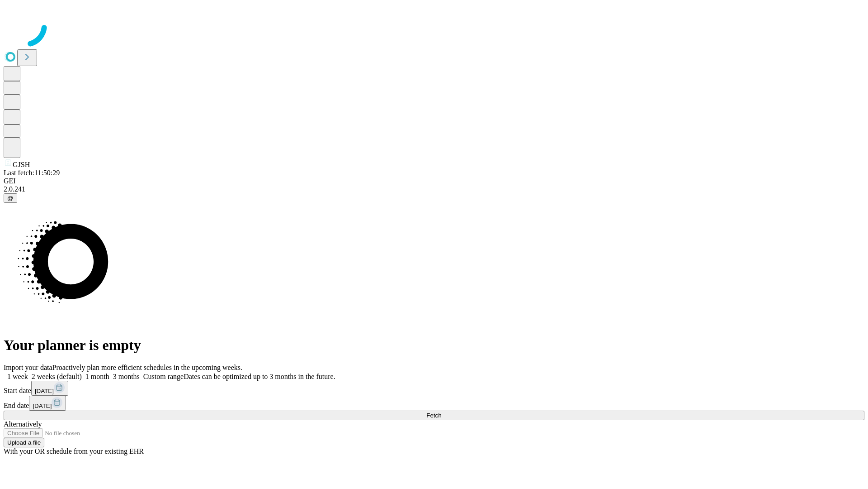  I want to click on span: Fetch, so click(434, 415).